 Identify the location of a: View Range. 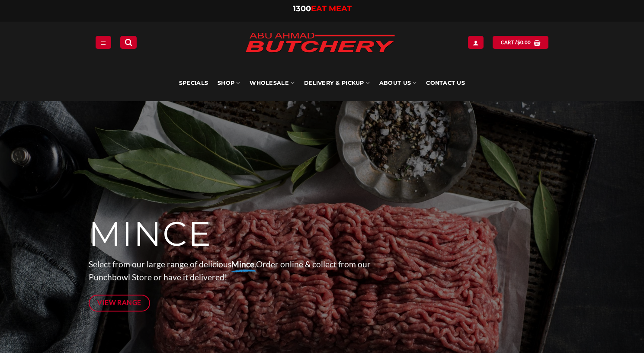
(119, 303).